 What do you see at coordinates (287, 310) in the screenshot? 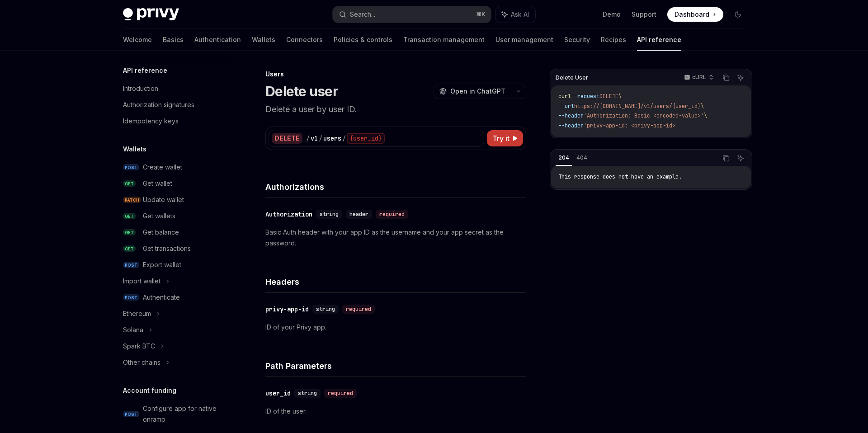
I see `div: privy-app-id` at bounding box center [287, 310].